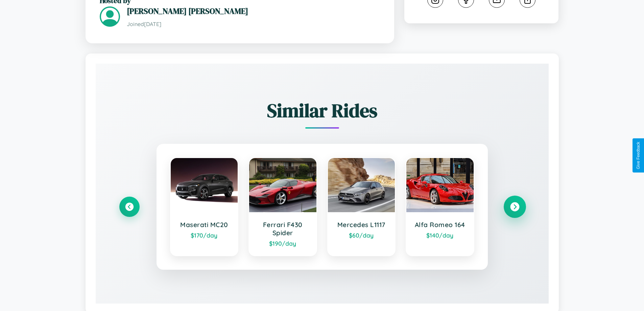  I want to click on h3: Alfa Romeo 164, so click(440, 225).